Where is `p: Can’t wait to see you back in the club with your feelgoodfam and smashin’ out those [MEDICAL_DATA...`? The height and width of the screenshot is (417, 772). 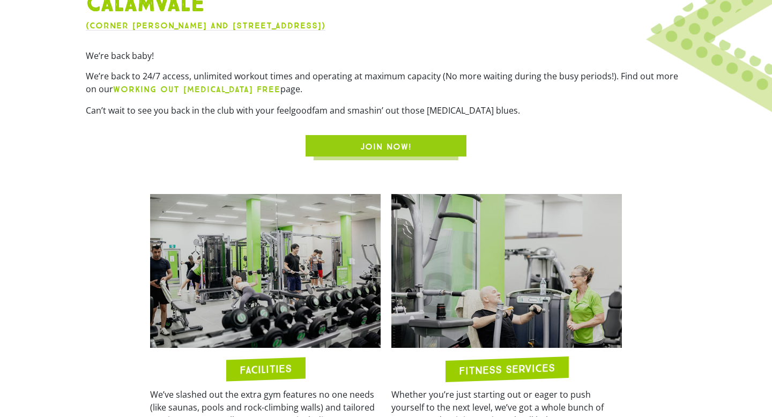
p: Can’t wait to see you back in the club with your feelgoodfam and smashin’ out those [MEDICAL_DATA... is located at coordinates (386, 110).